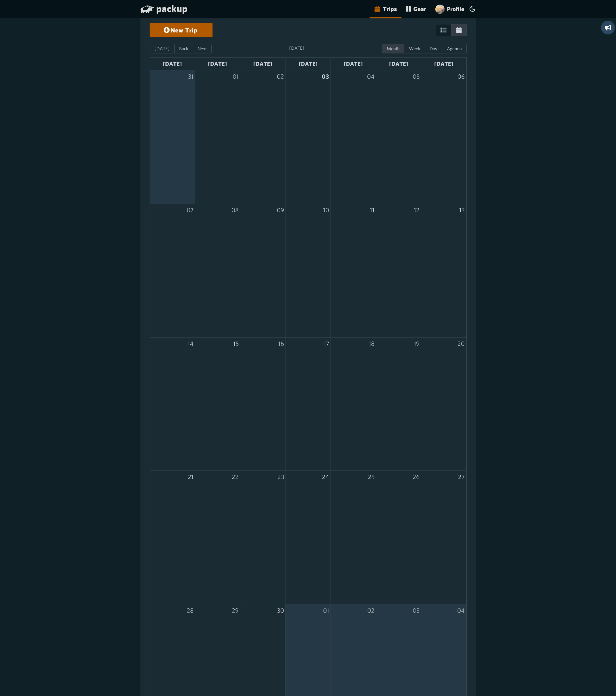 The height and width of the screenshot is (696, 616). Describe the element at coordinates (164, 10) in the screenshot. I see `a: packup` at that location.